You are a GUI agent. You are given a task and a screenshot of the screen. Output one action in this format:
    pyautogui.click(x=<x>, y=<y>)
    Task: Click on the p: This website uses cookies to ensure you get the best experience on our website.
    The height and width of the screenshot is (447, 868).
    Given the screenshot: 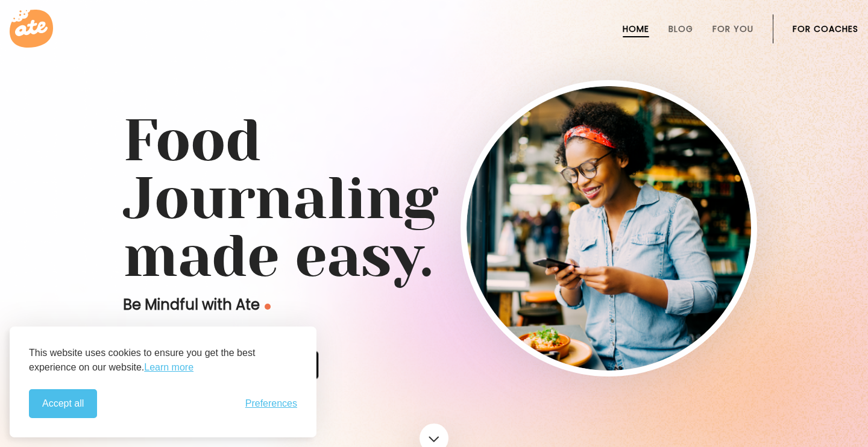 What is the action you would take?
    pyautogui.click(x=162, y=361)
    